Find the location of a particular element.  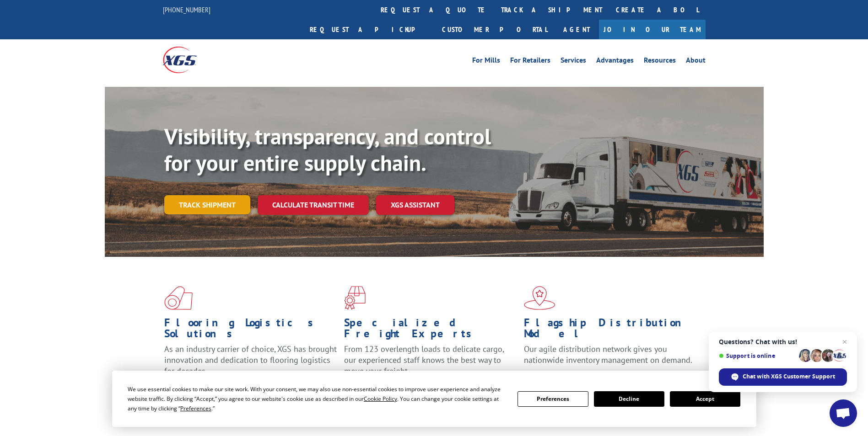

div: Cookie Consent Prompt is located at coordinates (434, 399).